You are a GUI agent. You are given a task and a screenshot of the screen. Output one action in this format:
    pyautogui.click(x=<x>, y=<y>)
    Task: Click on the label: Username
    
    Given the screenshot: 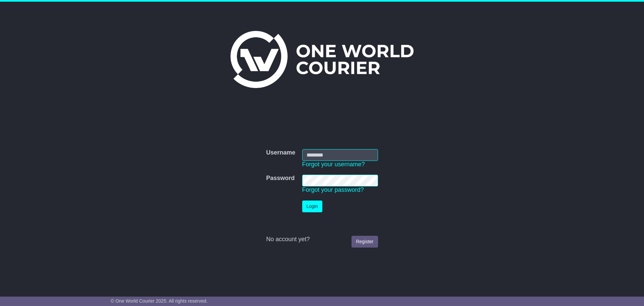 What is the action you would take?
    pyautogui.click(x=280, y=153)
    